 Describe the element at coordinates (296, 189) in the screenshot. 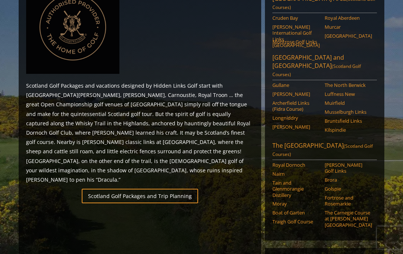

I see `a: Tain and Glenmorangie Distillery` at that location.